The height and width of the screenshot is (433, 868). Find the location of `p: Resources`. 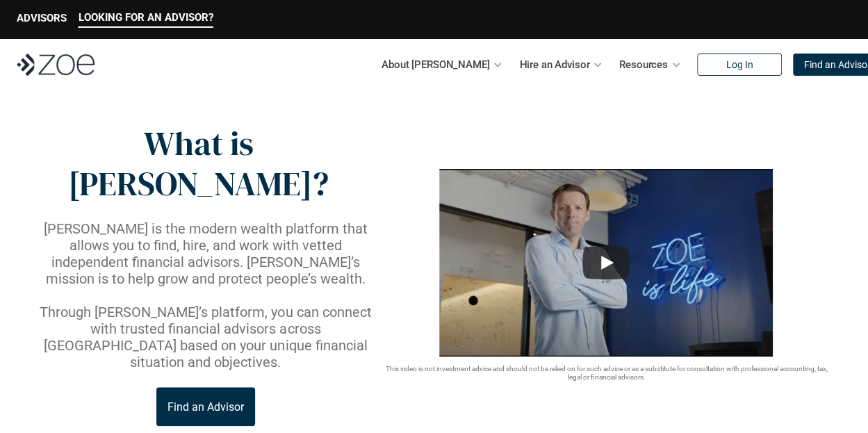

p: Resources is located at coordinates (643, 64).